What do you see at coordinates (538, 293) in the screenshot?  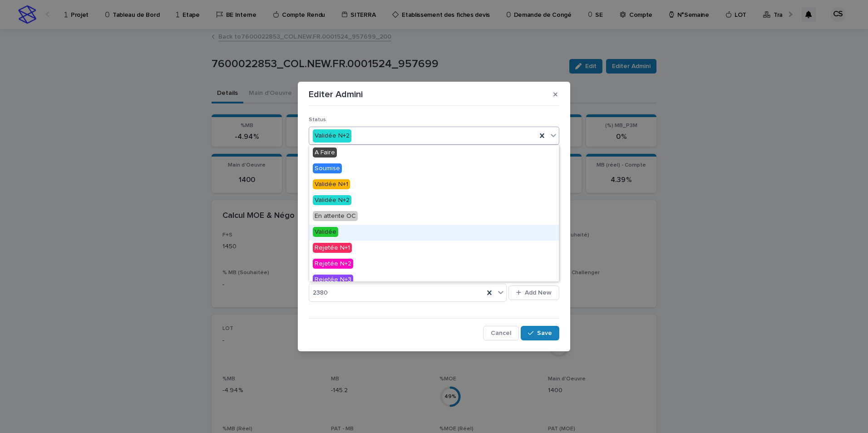 I see `span: Add New` at bounding box center [538, 293].